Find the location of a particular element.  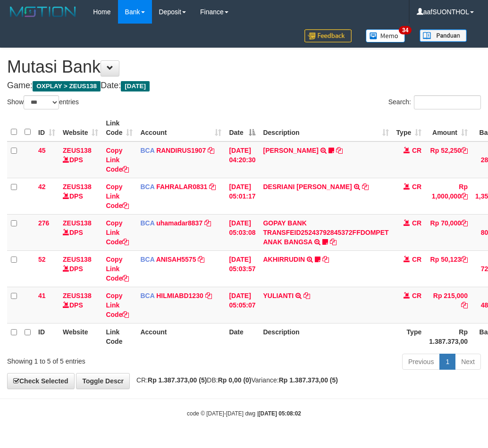

a: 1 is located at coordinates (447, 362).